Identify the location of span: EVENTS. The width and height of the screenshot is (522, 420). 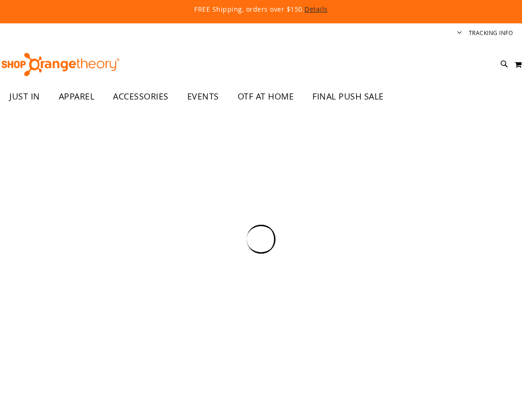
(203, 96).